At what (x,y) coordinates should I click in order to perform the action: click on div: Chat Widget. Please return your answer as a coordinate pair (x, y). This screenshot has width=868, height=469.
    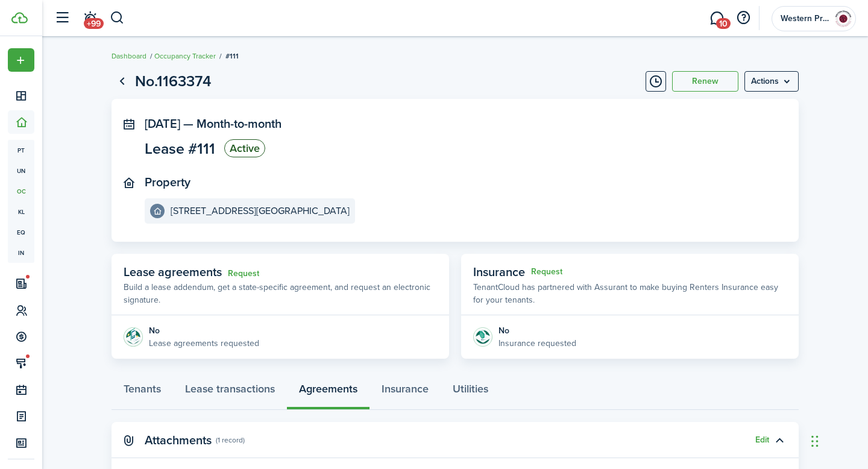
    Looking at the image, I should click on (838, 440).